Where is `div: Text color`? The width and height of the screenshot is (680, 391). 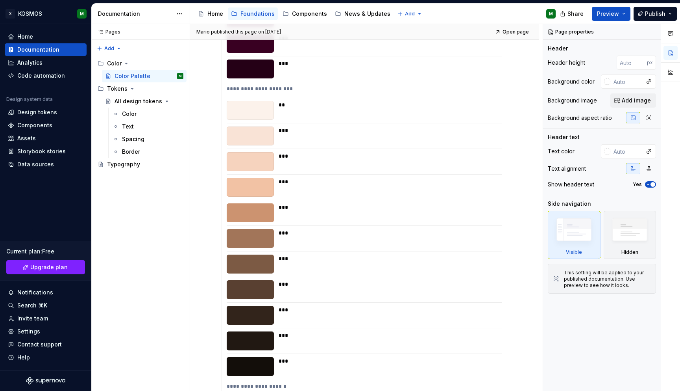 div: Text color is located at coordinates (561, 151).